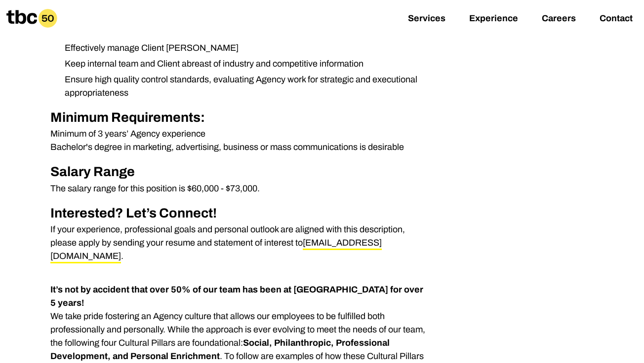 This screenshot has height=363, width=644. I want to click on h2: Salary Range, so click(240, 171).